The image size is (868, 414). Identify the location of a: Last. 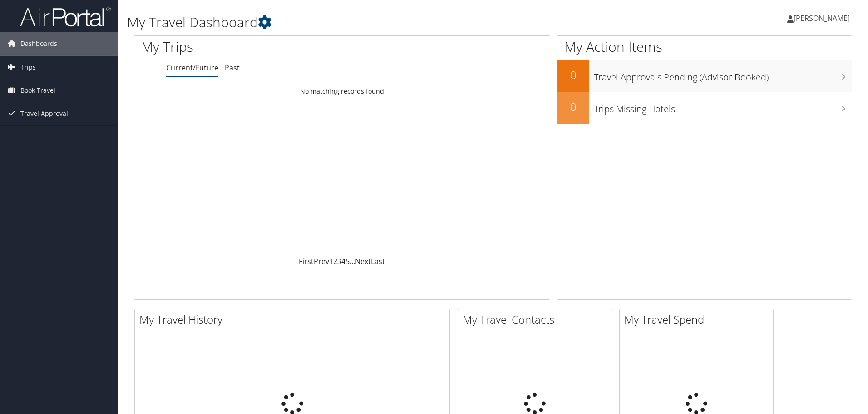
(378, 261).